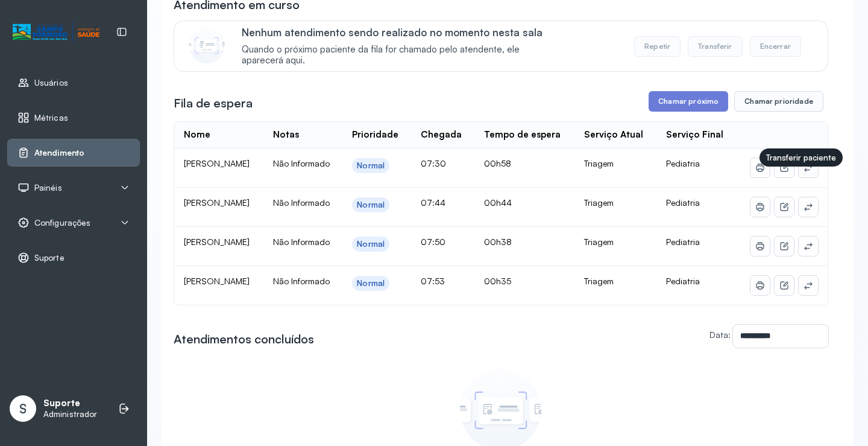 This screenshot has width=868, height=446. Describe the element at coordinates (694, 135) in the screenshot. I see `div: Serviço Final` at that location.